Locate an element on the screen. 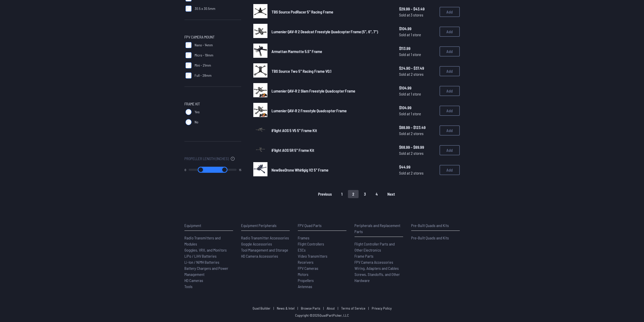  a: Radio Transmitters and Modules is located at coordinates (209, 241).